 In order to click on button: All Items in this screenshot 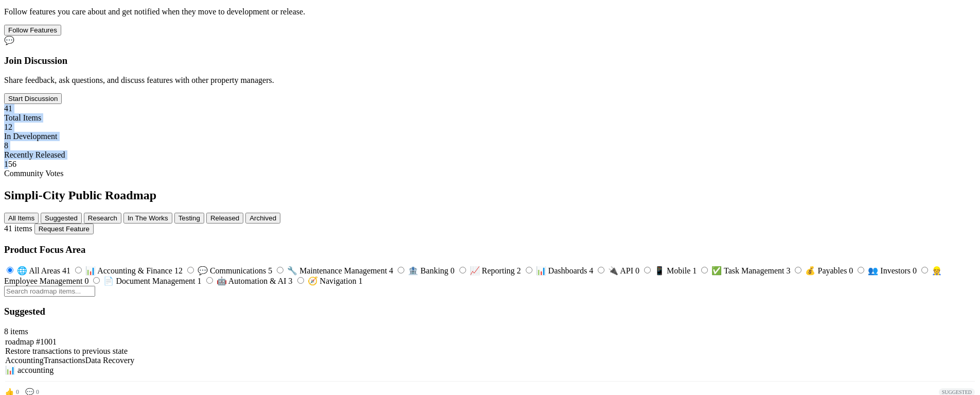, I will do `click(21, 218)`.